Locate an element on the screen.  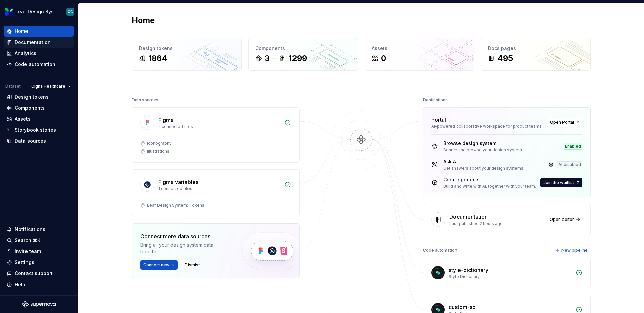
a: Docs pages495 is located at coordinates (536, 55).